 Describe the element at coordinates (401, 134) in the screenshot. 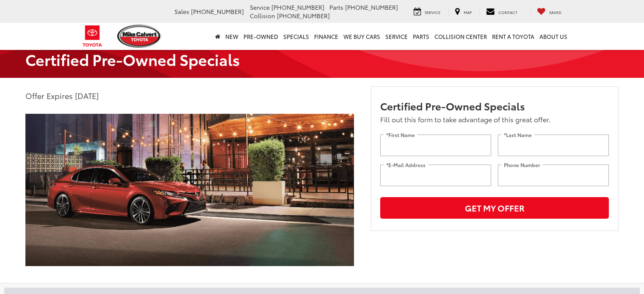

I see `label: *First Name` at that location.